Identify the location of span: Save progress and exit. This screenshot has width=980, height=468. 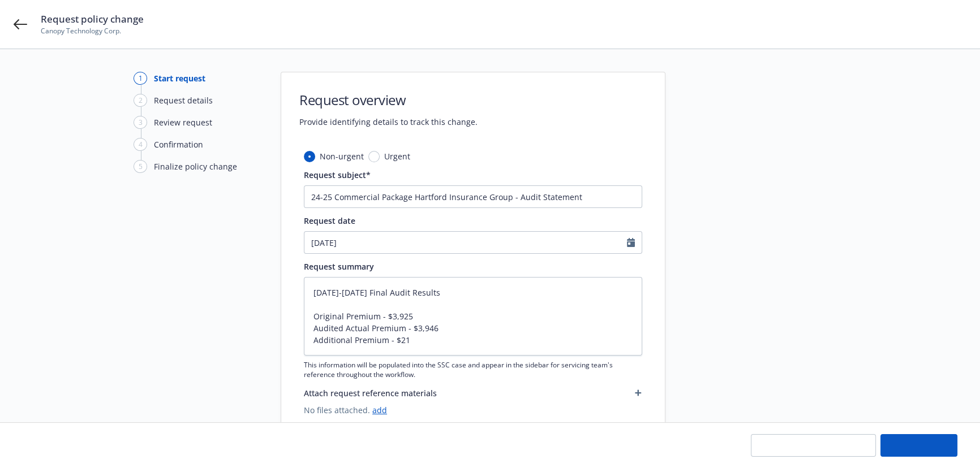
(813, 445).